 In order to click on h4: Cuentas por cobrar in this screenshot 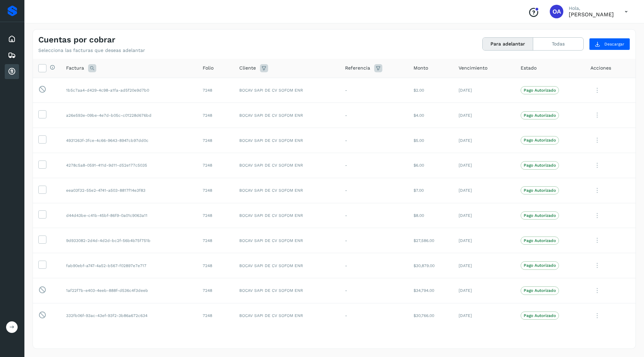, I will do `click(76, 40)`.